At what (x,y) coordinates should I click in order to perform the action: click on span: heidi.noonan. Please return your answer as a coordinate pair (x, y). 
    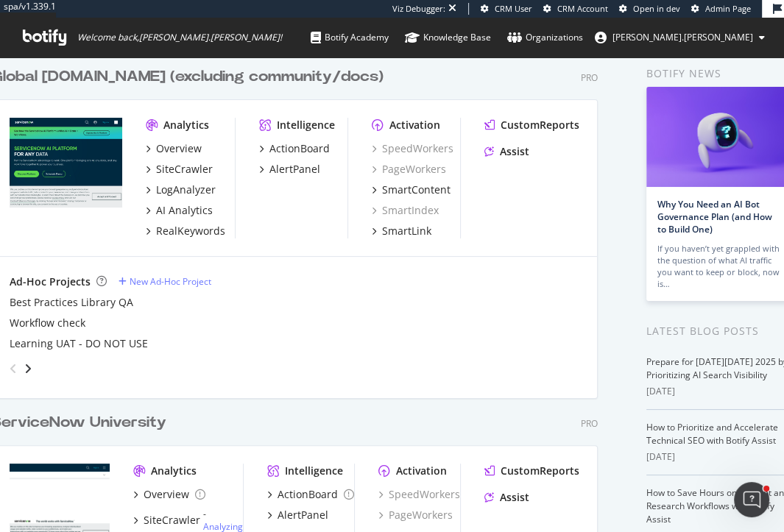
    Looking at the image, I should click on (682, 37).